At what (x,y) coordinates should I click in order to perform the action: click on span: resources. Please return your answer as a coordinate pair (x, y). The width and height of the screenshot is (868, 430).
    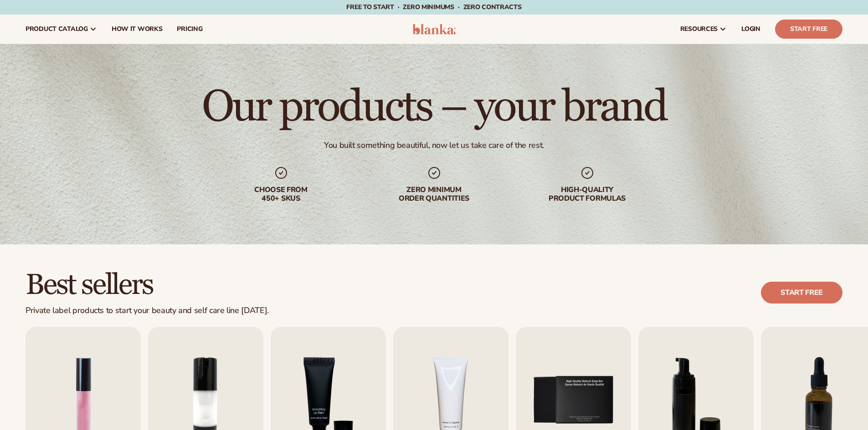
    Looking at the image, I should click on (699, 29).